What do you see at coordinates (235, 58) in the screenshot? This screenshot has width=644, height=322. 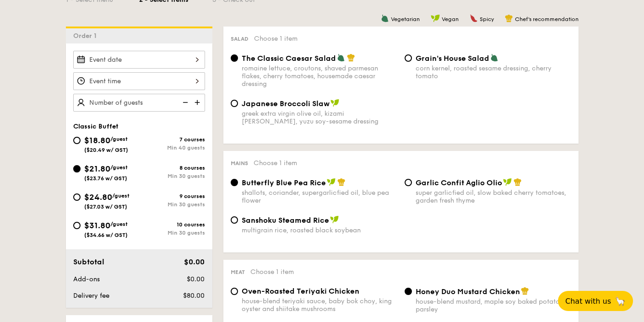 I see `input: The Classic Caesar Saladromaine lettuce, croutons, shaved parmesan flakes, cherry tomatoes, house...` at bounding box center [235, 58].